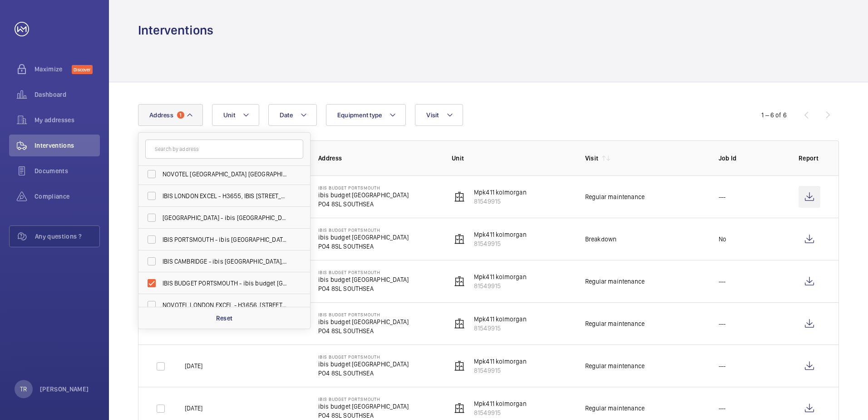 The height and width of the screenshot is (420, 868). Describe the element at coordinates (360, 115) in the screenshot. I see `span: Equipment type` at that location.